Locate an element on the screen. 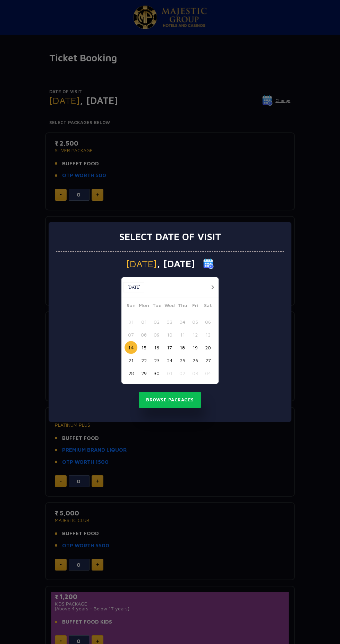 This screenshot has height=644, width=340. button: 29 is located at coordinates (144, 373).